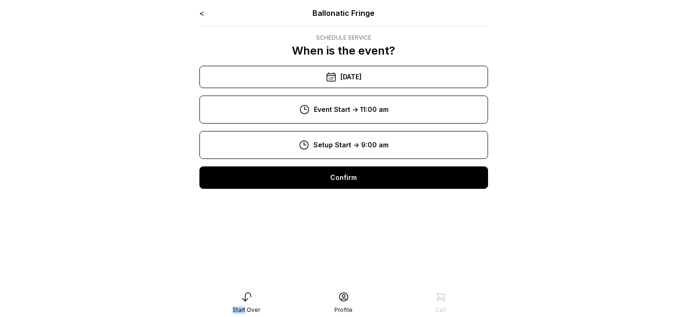 This screenshot has width=687, height=317. I want to click on div: Schedule Service, so click(343, 38).